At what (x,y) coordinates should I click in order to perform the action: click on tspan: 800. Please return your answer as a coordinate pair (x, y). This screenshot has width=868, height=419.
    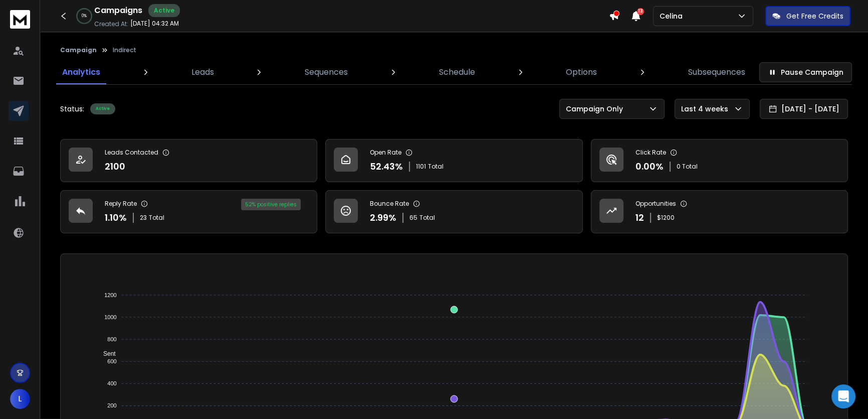
    Looking at the image, I should click on (112, 339).